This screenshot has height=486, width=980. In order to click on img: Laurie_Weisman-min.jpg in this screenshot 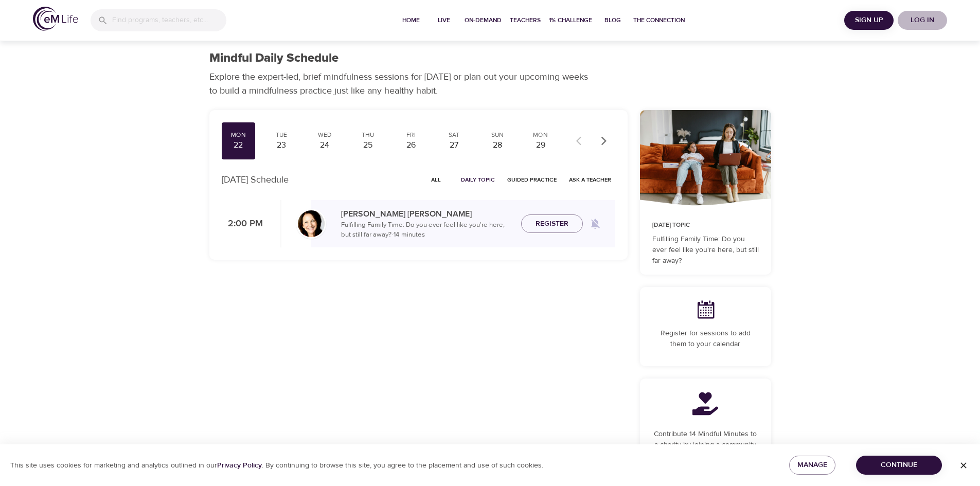, I will do `click(311, 224)`.